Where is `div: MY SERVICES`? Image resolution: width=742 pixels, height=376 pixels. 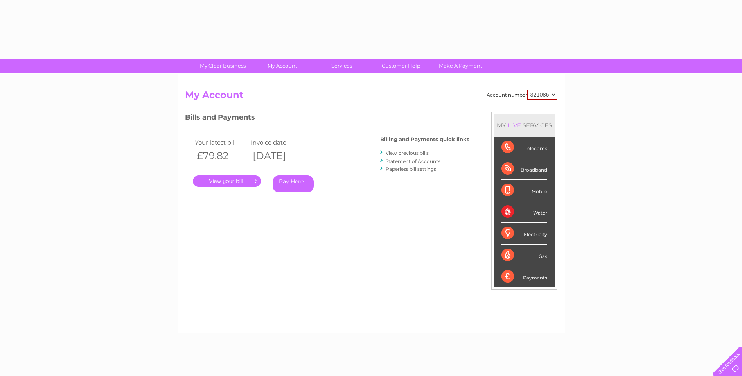
div: MY SERVICES is located at coordinates (524, 125).